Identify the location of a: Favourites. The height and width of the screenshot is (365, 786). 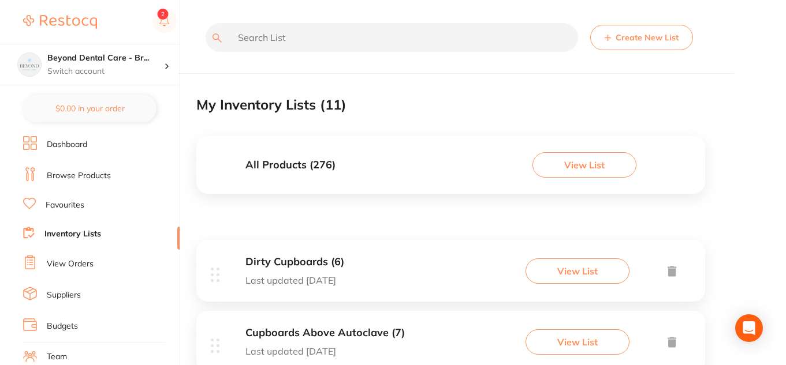
(65, 205).